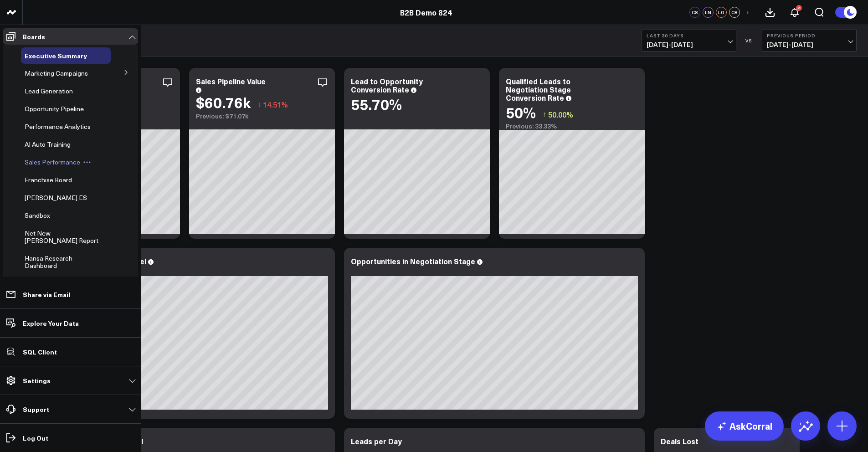  Describe the element at coordinates (262, 116) in the screenshot. I see `div: Previous: $71.07k` at that location.